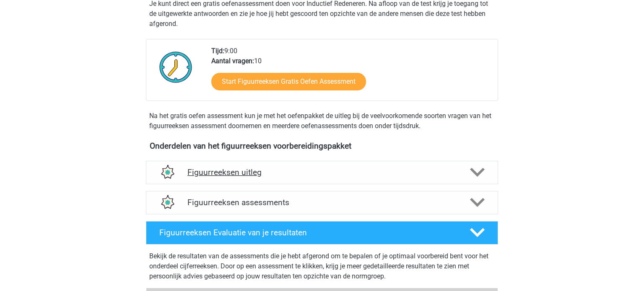 This screenshot has width=644, height=291. What do you see at coordinates (289, 82) in the screenshot?
I see `a: Start Figuurreeksen Gratis Oefen Assessment` at bounding box center [289, 82].